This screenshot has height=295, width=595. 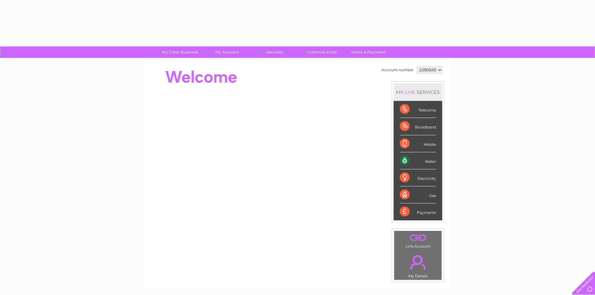 What do you see at coordinates (274, 52) in the screenshot?
I see `a: Services` at bounding box center [274, 52].